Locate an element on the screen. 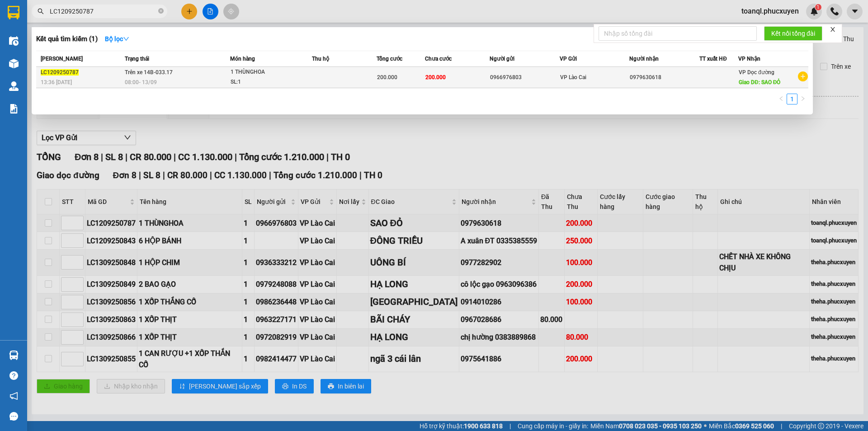 The height and width of the screenshot is (431, 868). strong: Bộ lọc is located at coordinates (117, 39).